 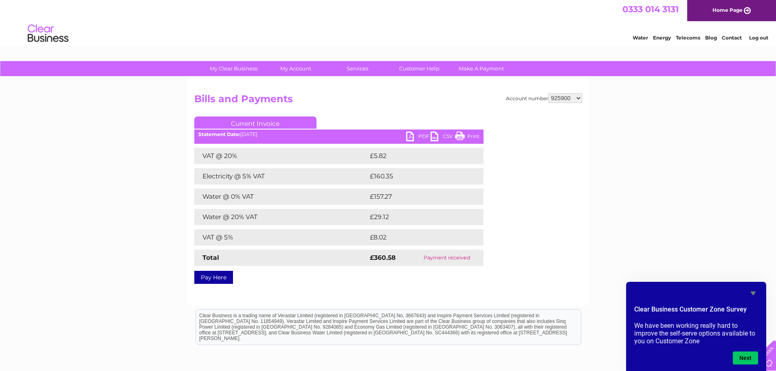 What do you see at coordinates (732, 37) in the screenshot?
I see `a: Contact` at bounding box center [732, 37].